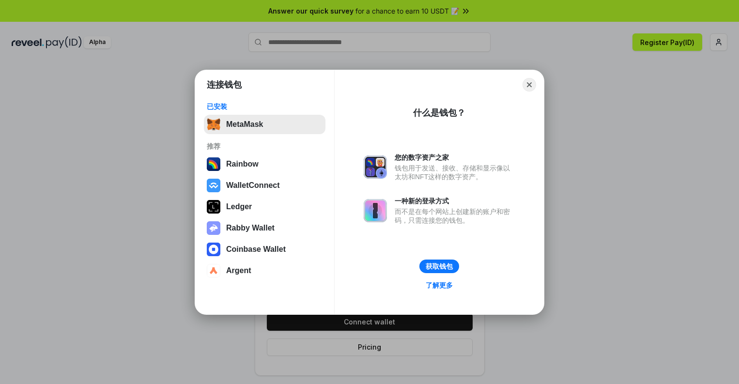  I want to click on div: 您的数字资产之家, so click(455, 157).